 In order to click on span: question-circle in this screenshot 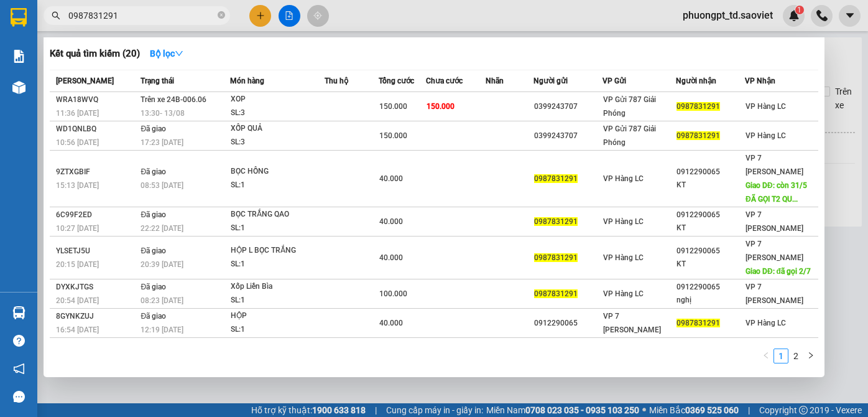, I will do `click(19, 340)`.